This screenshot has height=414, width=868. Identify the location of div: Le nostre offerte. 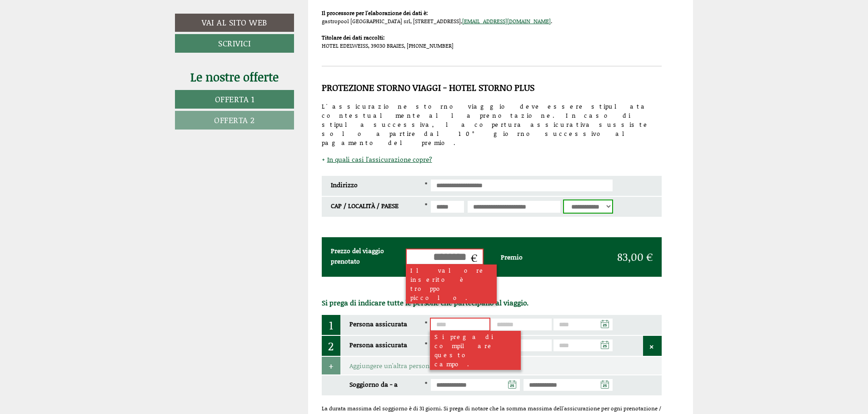
(235, 76).